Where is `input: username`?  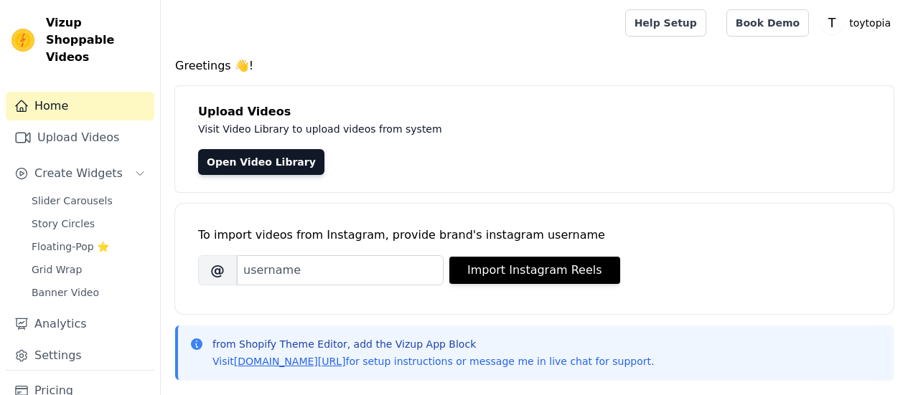 input: username is located at coordinates (340, 270).